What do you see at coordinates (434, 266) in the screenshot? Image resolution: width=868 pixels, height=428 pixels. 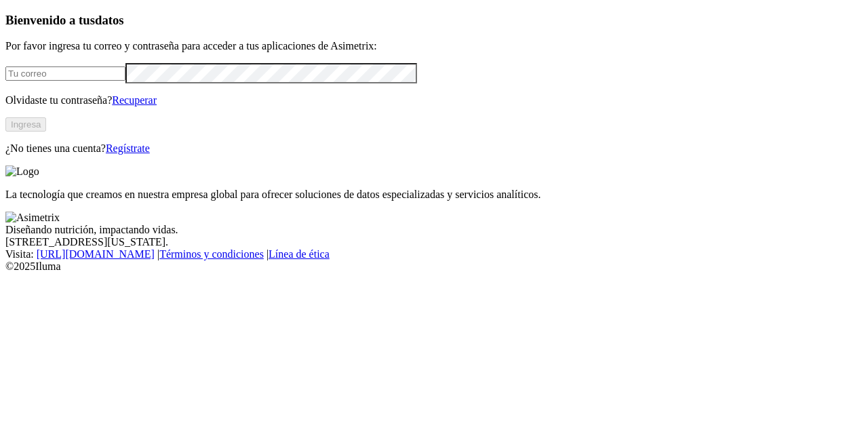 I see `div: © 2025 Iluma` at bounding box center [434, 266].